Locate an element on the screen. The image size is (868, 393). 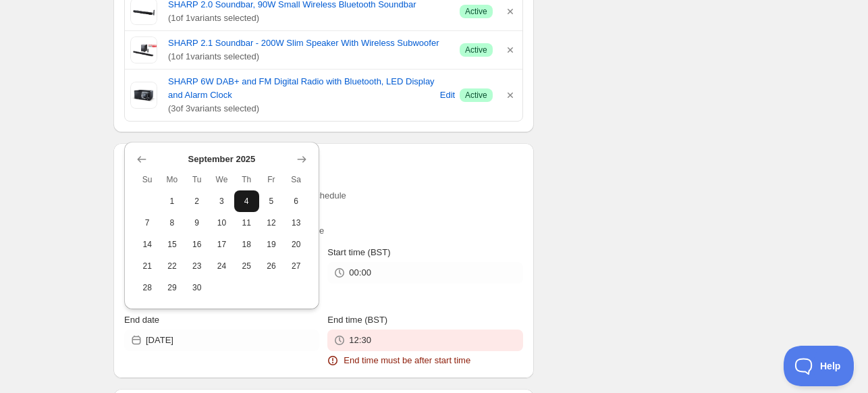
span: 27 is located at coordinates (296, 266).